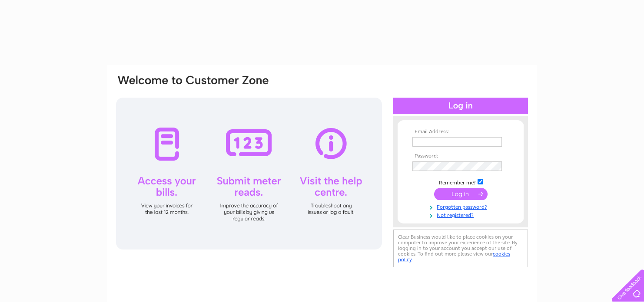 The image size is (644, 302). I want to click on th: Password:, so click(461, 156).